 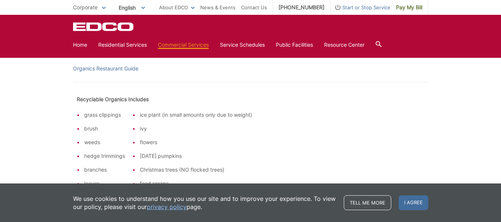 I want to click on li: grass clippings, so click(x=104, y=115).